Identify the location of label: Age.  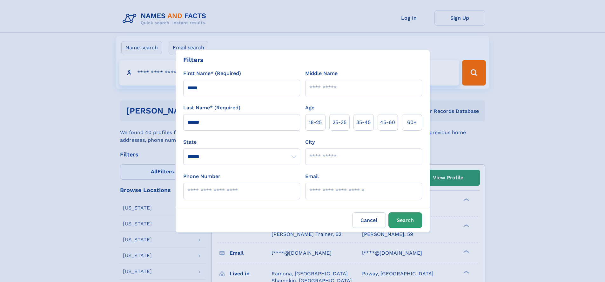
(310, 108).